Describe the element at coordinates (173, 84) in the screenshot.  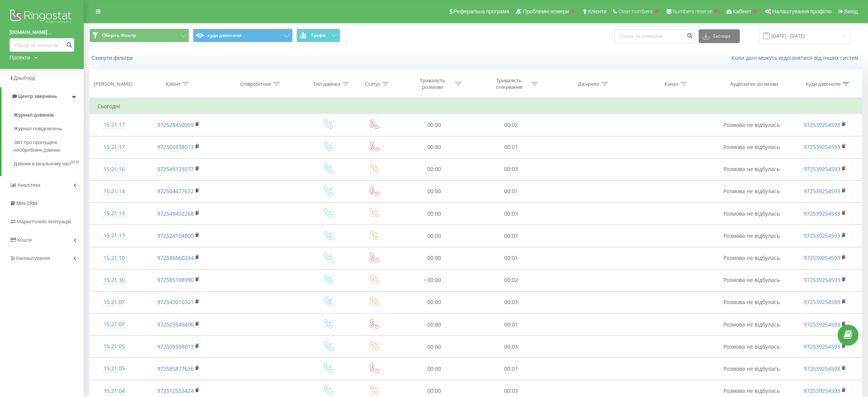
I see `div: Клієнт` at that location.